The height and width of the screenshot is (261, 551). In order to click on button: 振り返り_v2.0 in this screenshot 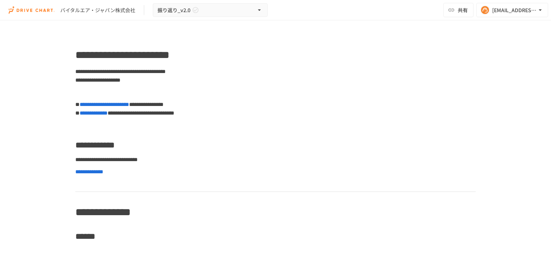, I will do `click(210, 10)`.